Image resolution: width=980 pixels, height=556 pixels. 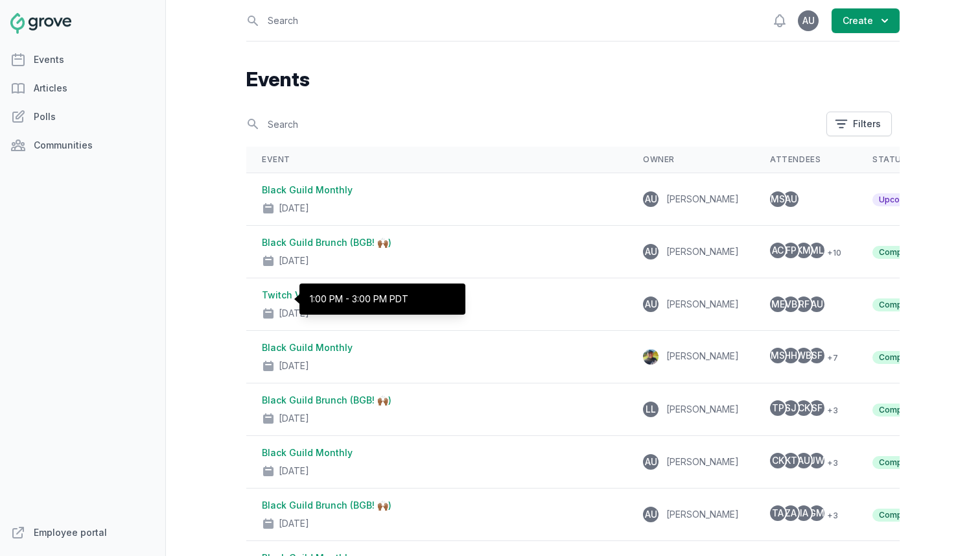 What do you see at coordinates (778, 513) in the screenshot?
I see `span: TA` at bounding box center [778, 513].